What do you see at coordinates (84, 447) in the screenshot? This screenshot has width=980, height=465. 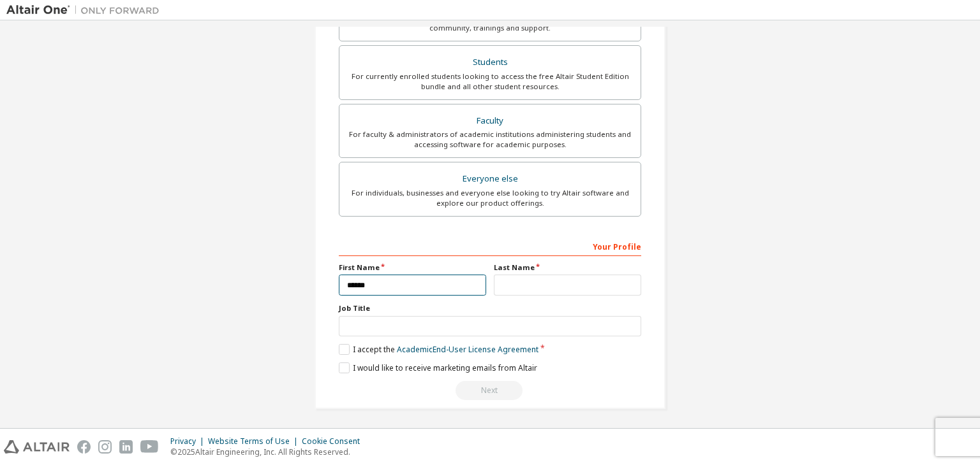 I see `img: facebook.svg` at bounding box center [84, 447].